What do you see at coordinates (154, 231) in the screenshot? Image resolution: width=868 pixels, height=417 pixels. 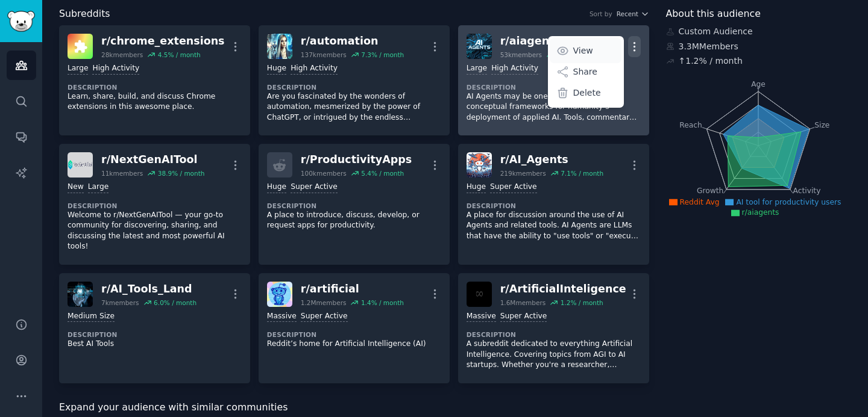 I see `p: Welcome to r/NextGenAITool — your go-to community for discovering, sharing, and discussing the la...` at bounding box center [154, 231].